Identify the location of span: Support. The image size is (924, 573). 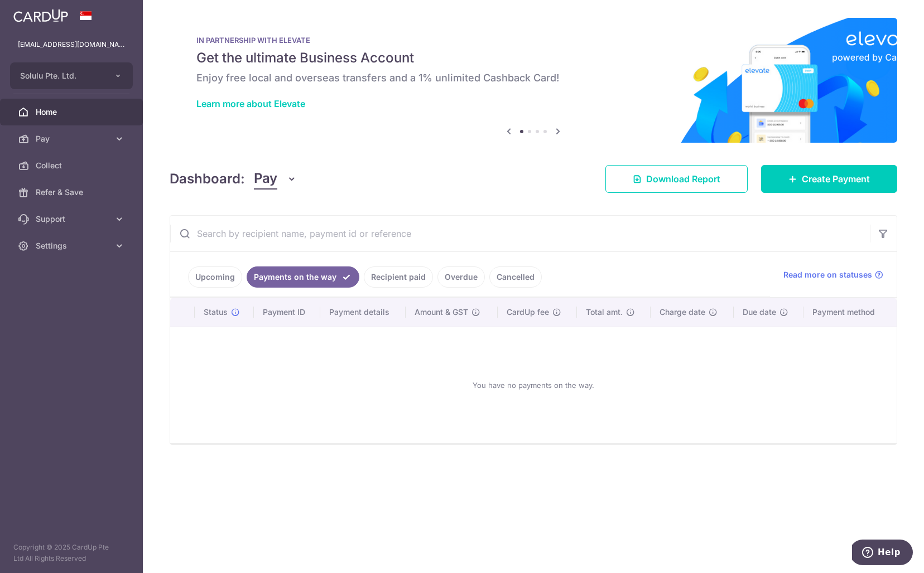
(72, 220).